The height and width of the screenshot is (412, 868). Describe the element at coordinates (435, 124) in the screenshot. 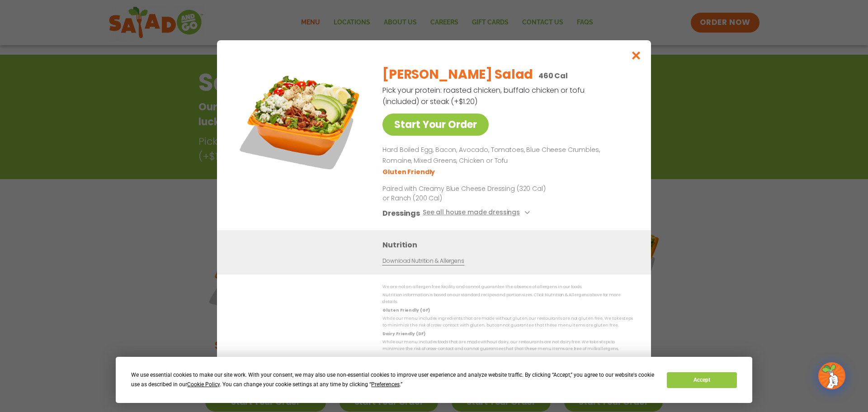

I see `a: Start Your Order` at that location.